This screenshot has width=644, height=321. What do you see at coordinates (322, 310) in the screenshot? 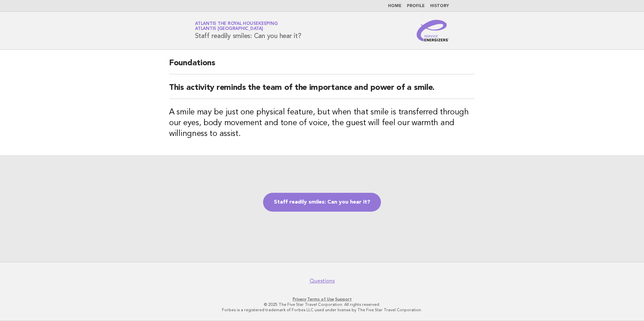
I see `p: Forbes is a registered trademark of Forbes LLC used under license by The Five Star Travel Corpora...` at bounding box center [322, 310].